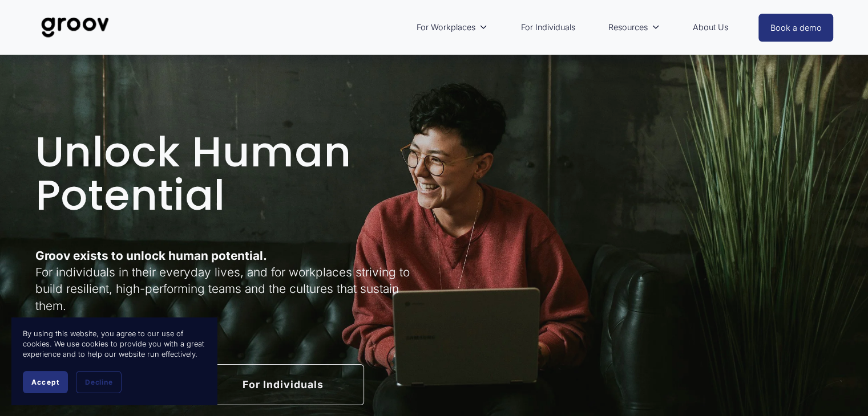 This screenshot has width=868, height=416. I want to click on p: By using this website, you agree to our use of cookies. We use cookies to provide you with a grea..., so click(114, 344).